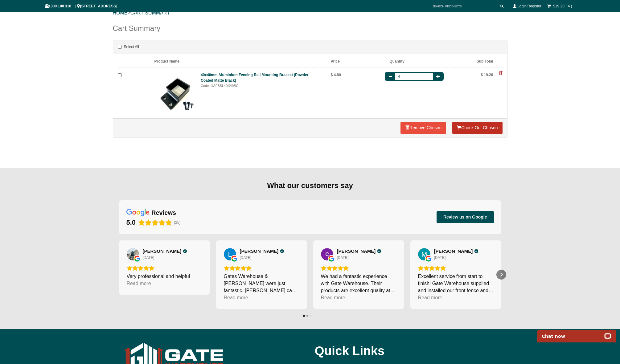  I want to click on div: Excellent service from start to finish! Gate Warehouse supplied and installed our front fence and..., so click(456, 283).